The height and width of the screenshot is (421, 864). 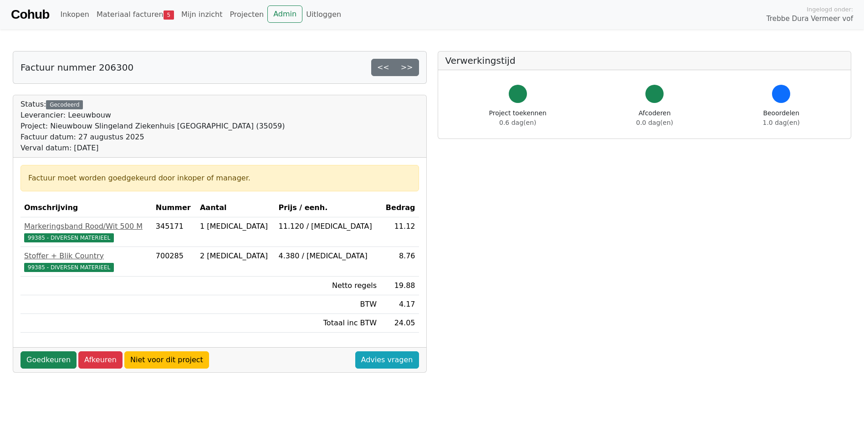 What do you see at coordinates (645, 61) in the screenshot?
I see `h5: Verwerkingstijd` at bounding box center [645, 61].